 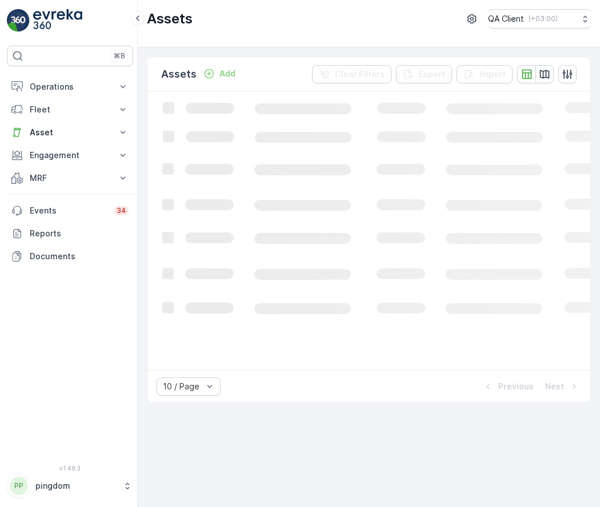 What do you see at coordinates (70, 132) in the screenshot?
I see `button: Asset` at bounding box center [70, 132].